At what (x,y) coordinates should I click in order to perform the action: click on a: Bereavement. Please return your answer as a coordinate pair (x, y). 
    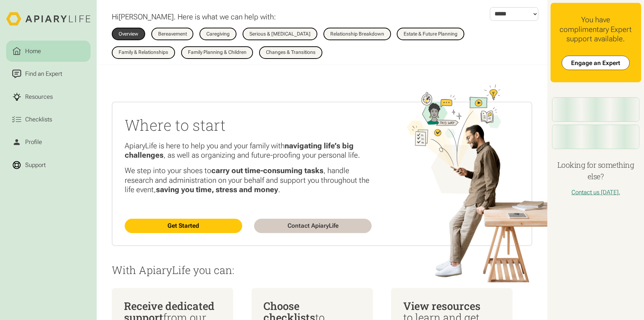
    Looking at the image, I should click on (172, 34).